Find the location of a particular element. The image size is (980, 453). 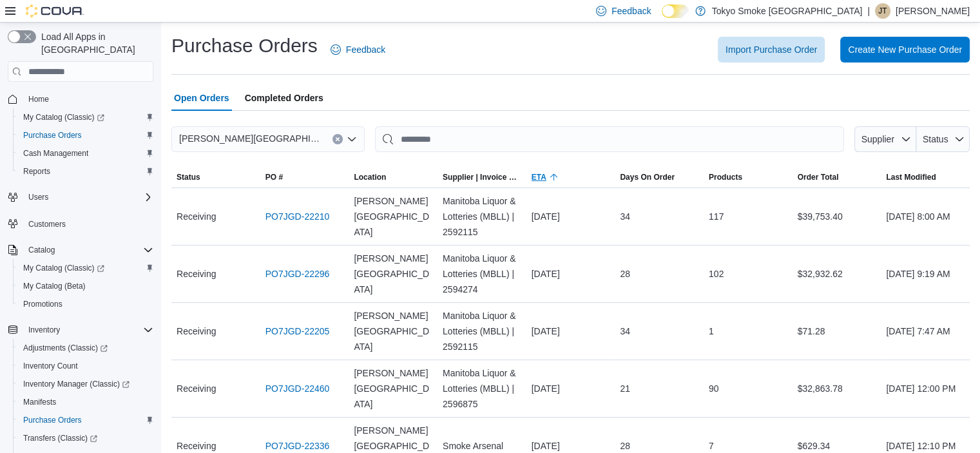

span: Location is located at coordinates (370, 177).